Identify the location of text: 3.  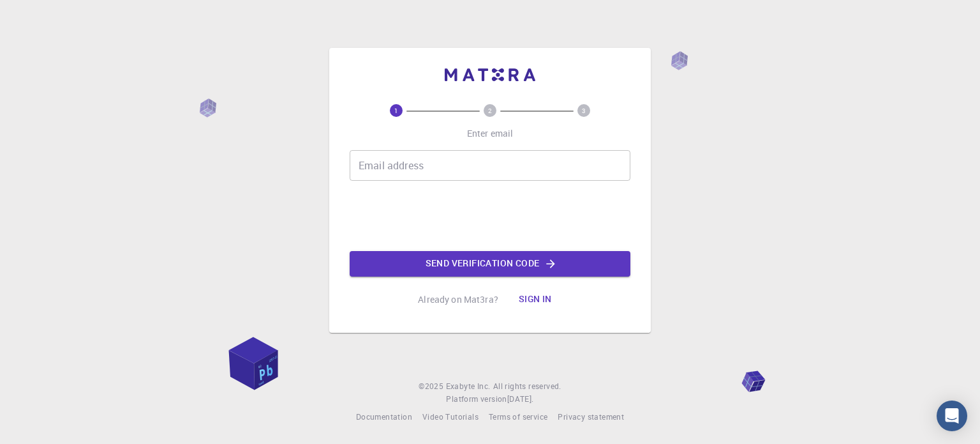
(584, 111).